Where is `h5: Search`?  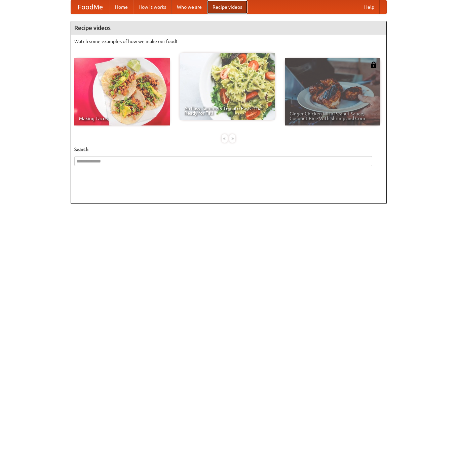
h5: Search is located at coordinates (228, 149).